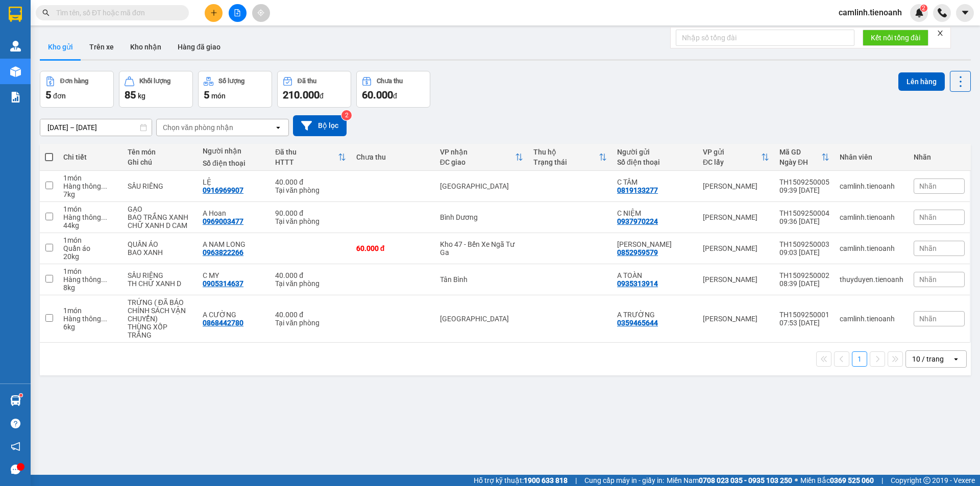 This screenshot has height=486, width=980. What do you see at coordinates (214, 12) in the screenshot?
I see `button: plus` at bounding box center [214, 12].